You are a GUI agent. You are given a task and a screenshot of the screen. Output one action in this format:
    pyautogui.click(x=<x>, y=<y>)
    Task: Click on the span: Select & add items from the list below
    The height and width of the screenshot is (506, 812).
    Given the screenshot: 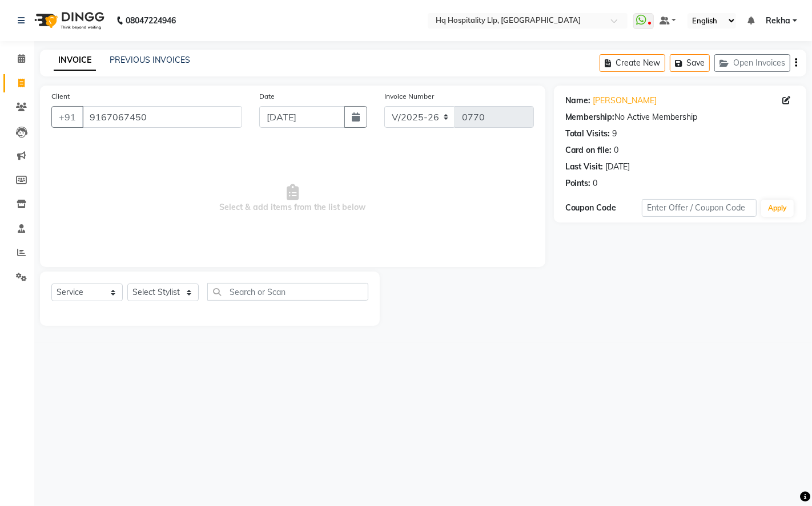 What is the action you would take?
    pyautogui.click(x=292, y=199)
    